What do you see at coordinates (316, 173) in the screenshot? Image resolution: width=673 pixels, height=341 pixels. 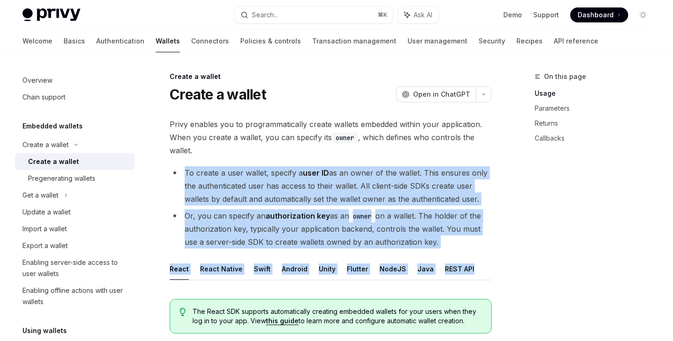 I see `strong: user ID` at bounding box center [316, 173].